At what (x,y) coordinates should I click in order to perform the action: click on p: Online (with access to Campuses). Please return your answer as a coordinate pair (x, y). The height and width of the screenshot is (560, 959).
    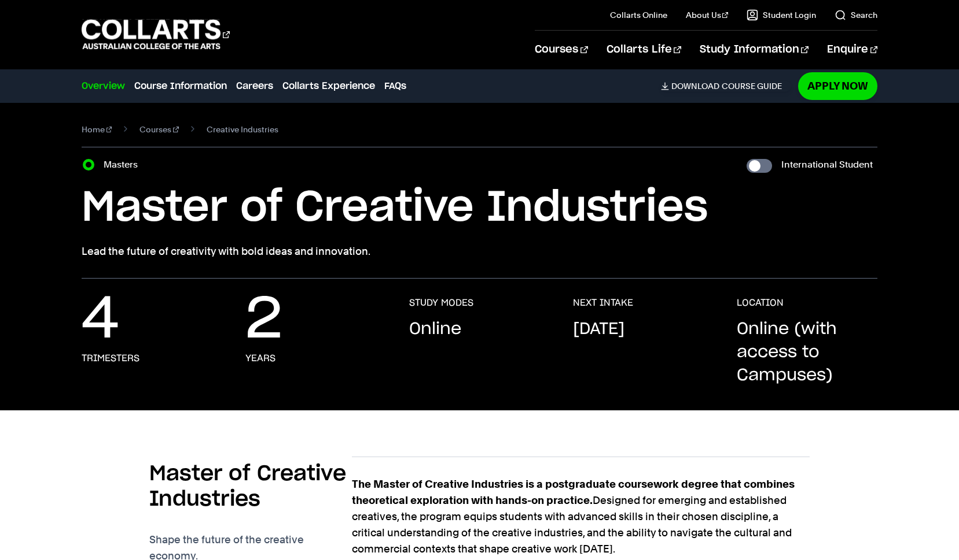
    Looking at the image, I should click on (806, 353).